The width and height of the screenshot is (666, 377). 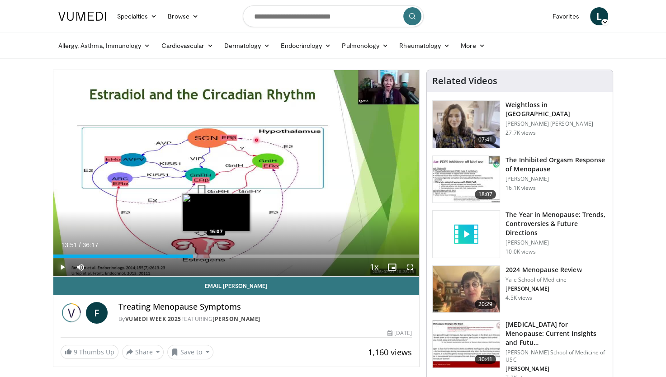 What do you see at coordinates (392, 267) in the screenshot?
I see `button: Enable picture-in-picture mode` at bounding box center [392, 267].